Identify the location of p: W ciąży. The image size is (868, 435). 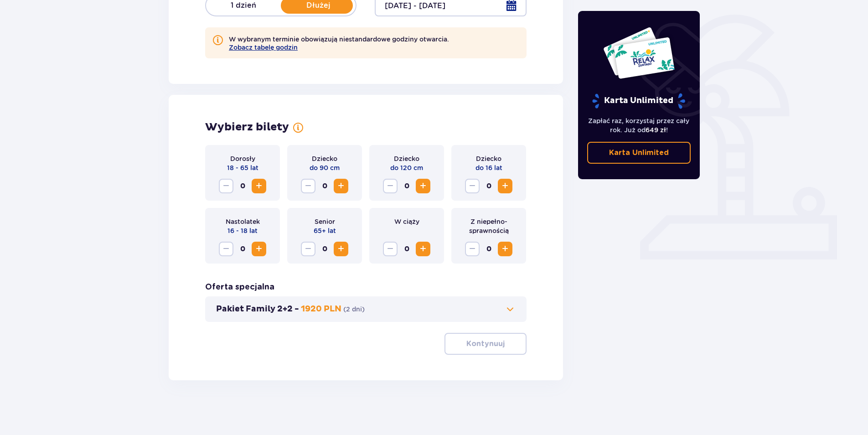
(407, 221).